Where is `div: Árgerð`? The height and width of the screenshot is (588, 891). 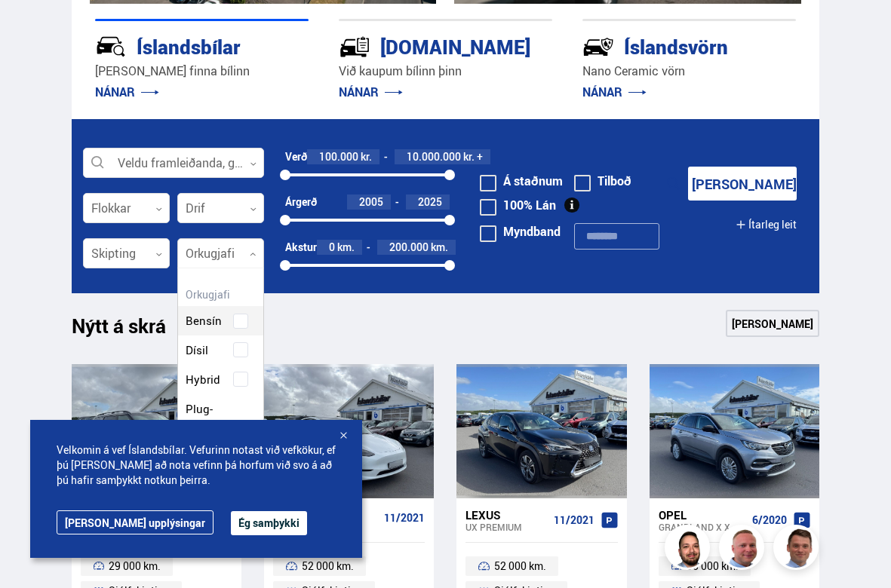
div: Árgerð is located at coordinates (301, 202).